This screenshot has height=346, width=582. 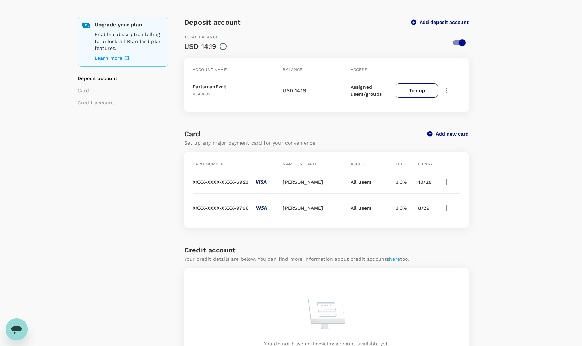 What do you see at coordinates (209, 87) in the screenshot?
I see `p: ParlamanEzat` at bounding box center [209, 87].